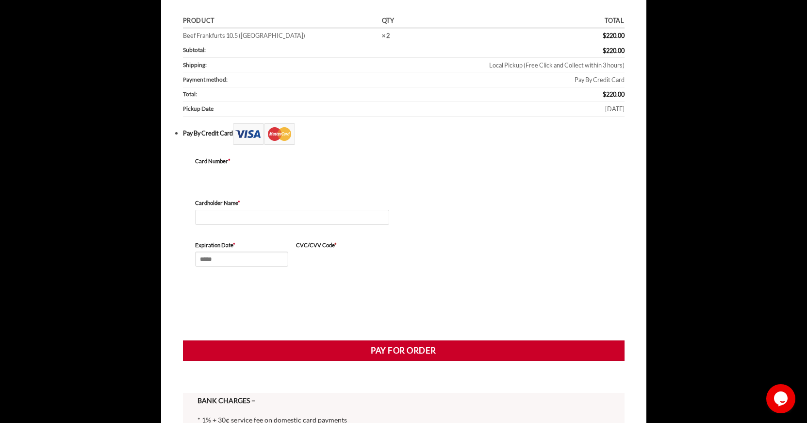  Describe the element at coordinates (295, 50) in the screenshot. I see `th: Subtotal:` at that location.